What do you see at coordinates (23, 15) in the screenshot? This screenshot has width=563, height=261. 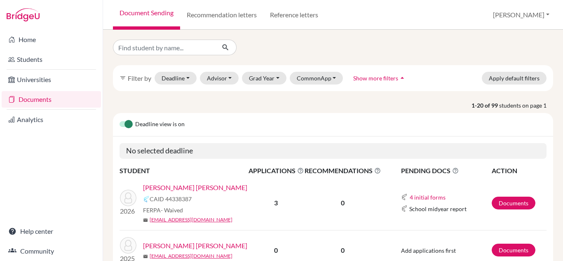 I see `img: Bridge-U` at bounding box center [23, 15].